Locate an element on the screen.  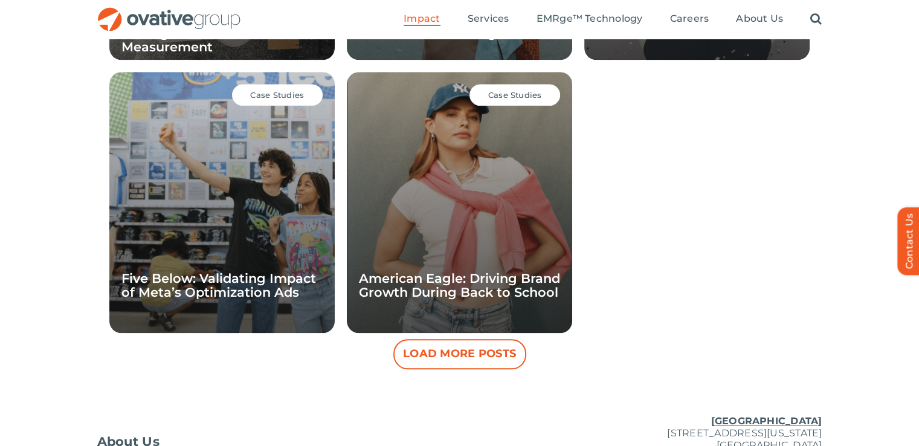
a: About Us is located at coordinates (759, 19).